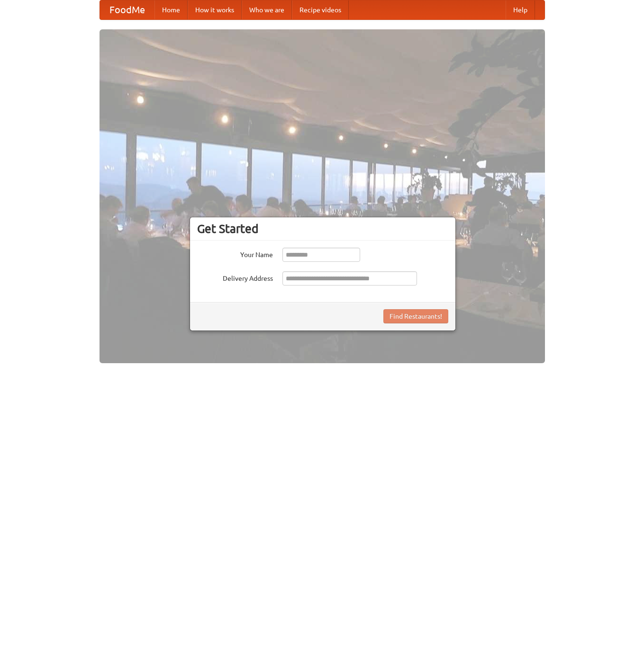  What do you see at coordinates (171, 10) in the screenshot?
I see `a: Home` at bounding box center [171, 10].